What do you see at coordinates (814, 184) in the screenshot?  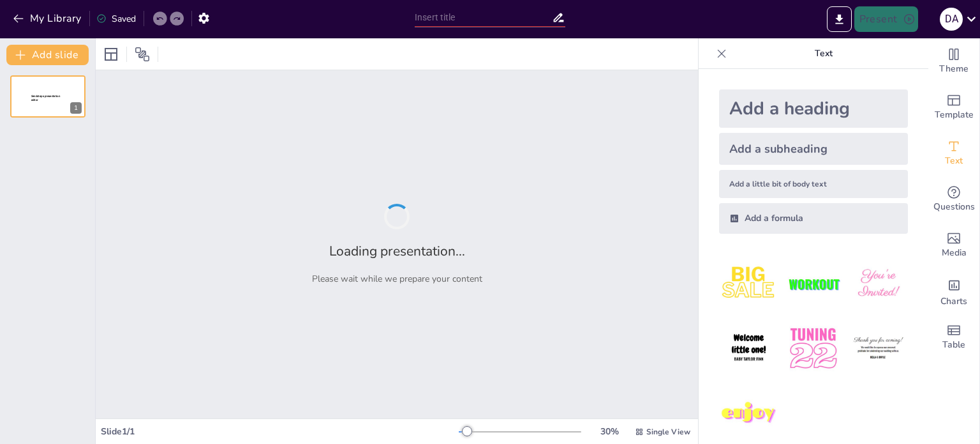 I see `div: Add a little bit of body text` at bounding box center [814, 184].